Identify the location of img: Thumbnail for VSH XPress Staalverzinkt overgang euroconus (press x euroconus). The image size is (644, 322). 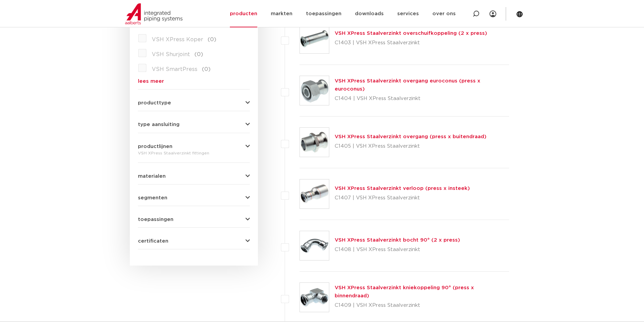
(314, 90).